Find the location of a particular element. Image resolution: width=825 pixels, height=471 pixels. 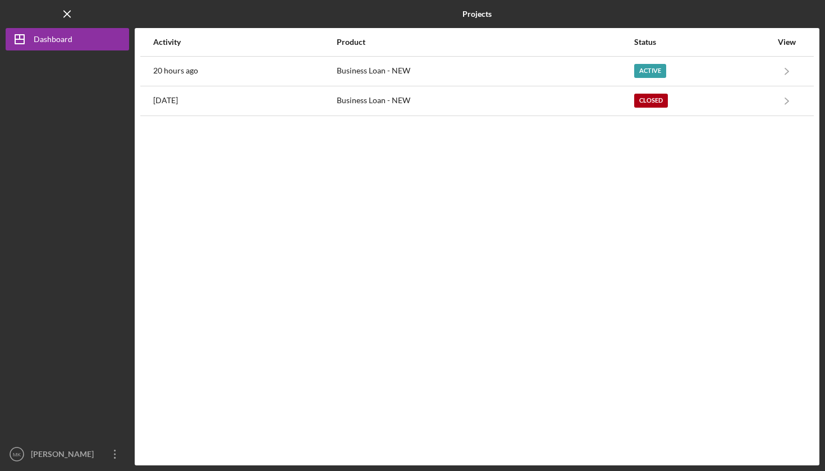

div: Status is located at coordinates (703, 42).